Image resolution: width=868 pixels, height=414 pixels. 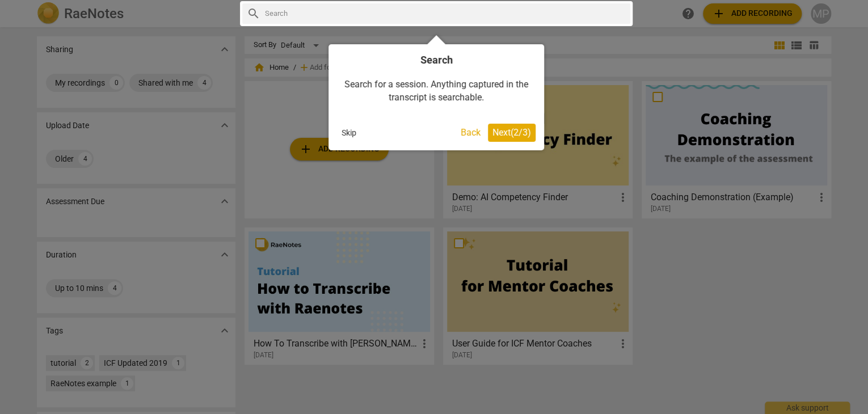 What do you see at coordinates (437, 90) in the screenshot?
I see `div: Search for a session. Anything captured in the transcript is searchable.` at bounding box center [437, 90].